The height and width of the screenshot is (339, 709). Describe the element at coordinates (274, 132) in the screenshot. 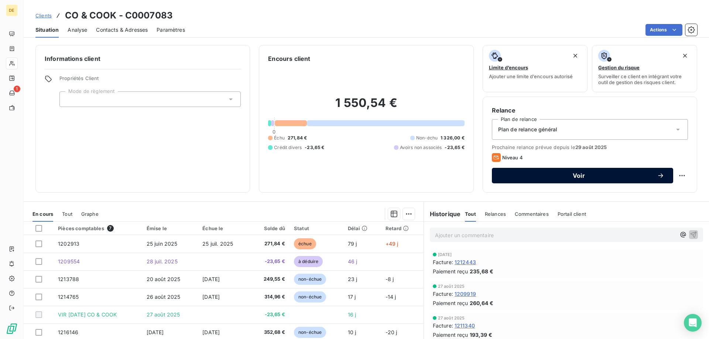

I see `span: 0` at that location.